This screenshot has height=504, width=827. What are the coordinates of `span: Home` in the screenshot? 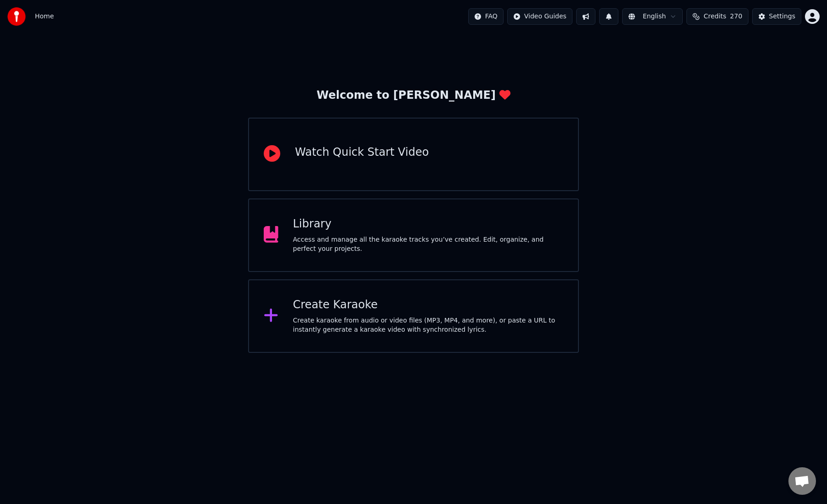 It's located at (44, 17).